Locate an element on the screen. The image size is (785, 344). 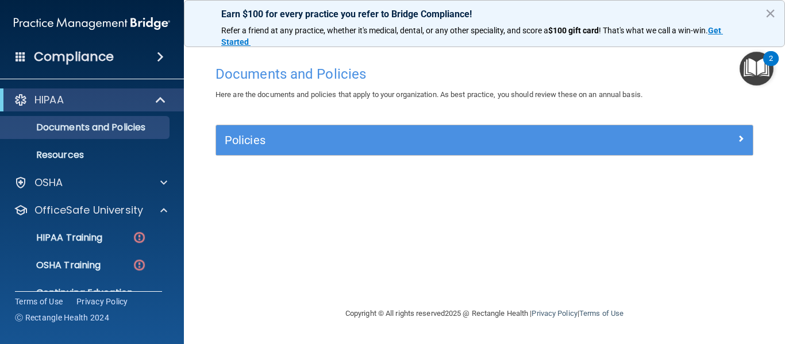
p: Documents and Policies is located at coordinates (86, 128).